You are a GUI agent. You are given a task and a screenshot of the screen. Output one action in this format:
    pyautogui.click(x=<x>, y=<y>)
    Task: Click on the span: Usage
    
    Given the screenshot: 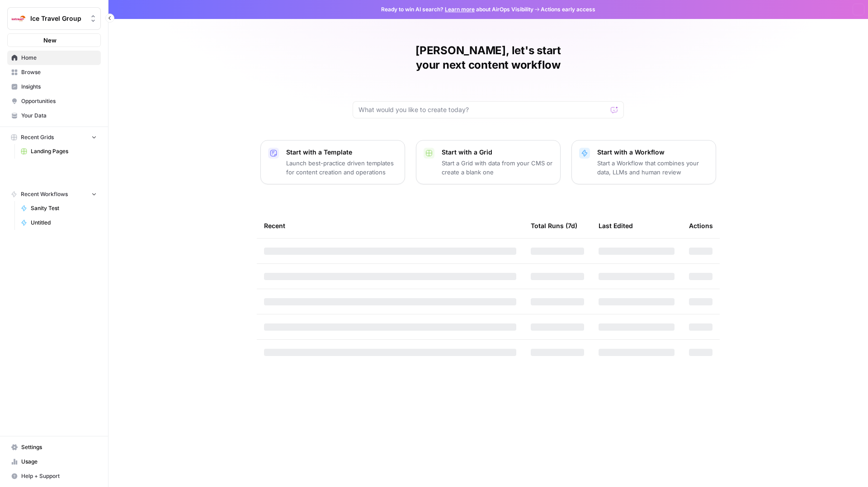 What is the action you would take?
    pyautogui.click(x=59, y=462)
    